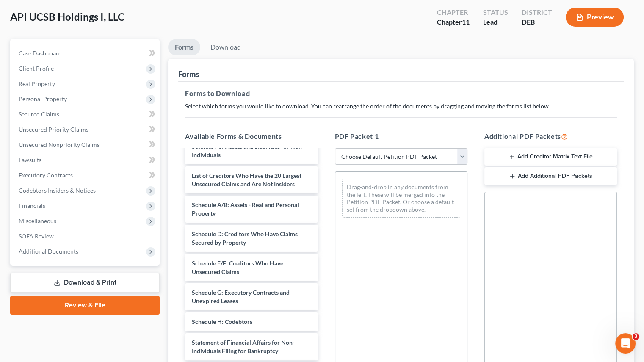  Describe the element at coordinates (401, 137) in the screenshot. I see `h5: PDF Packet 1` at that location.